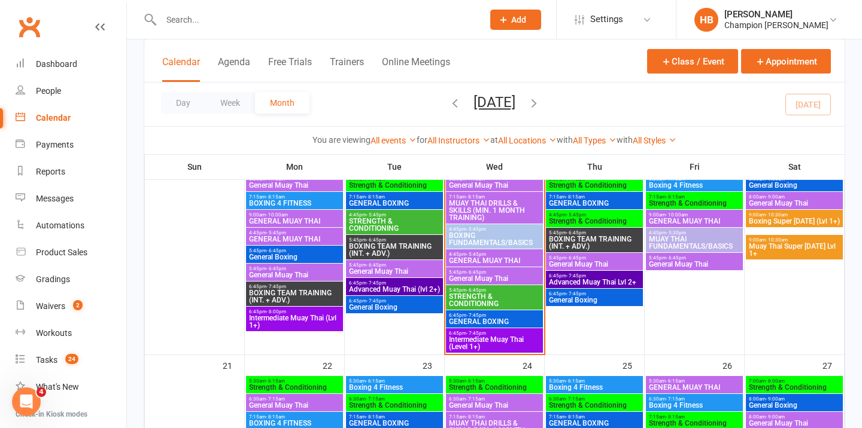  I want to click on strong: for, so click(422, 140).